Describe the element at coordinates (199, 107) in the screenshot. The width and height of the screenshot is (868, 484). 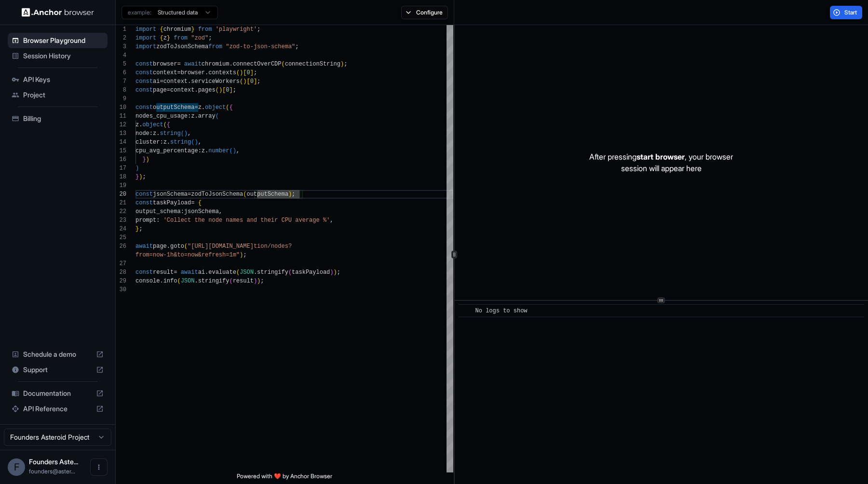
I see `span: z` at that location.